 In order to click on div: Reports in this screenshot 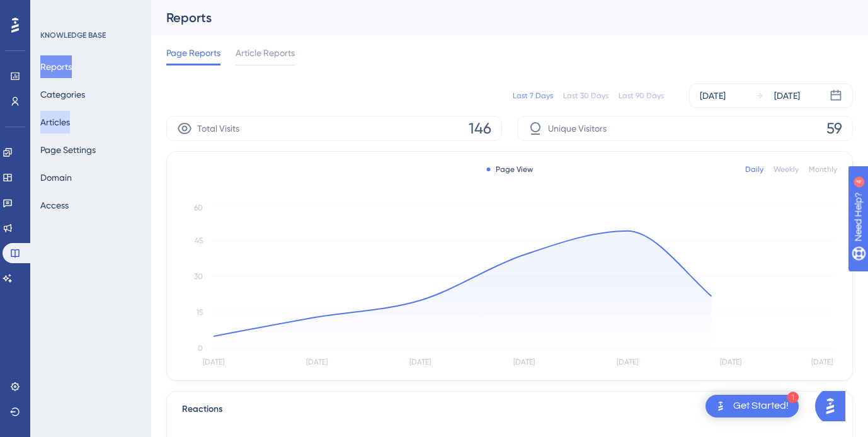, I will do `click(494, 18)`.